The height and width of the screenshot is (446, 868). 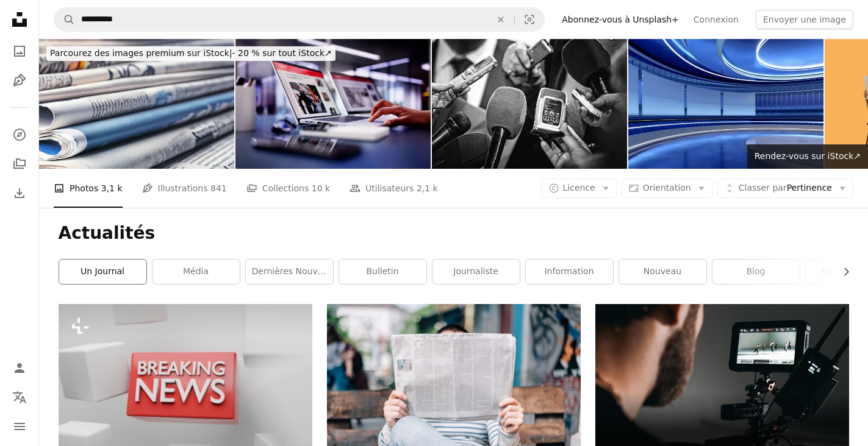 I want to click on a: Photos, so click(x=20, y=51).